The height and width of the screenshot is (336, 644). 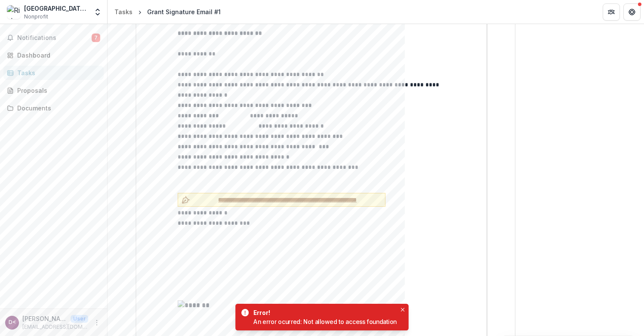 What do you see at coordinates (97, 323) in the screenshot?
I see `button: More` at bounding box center [97, 323].